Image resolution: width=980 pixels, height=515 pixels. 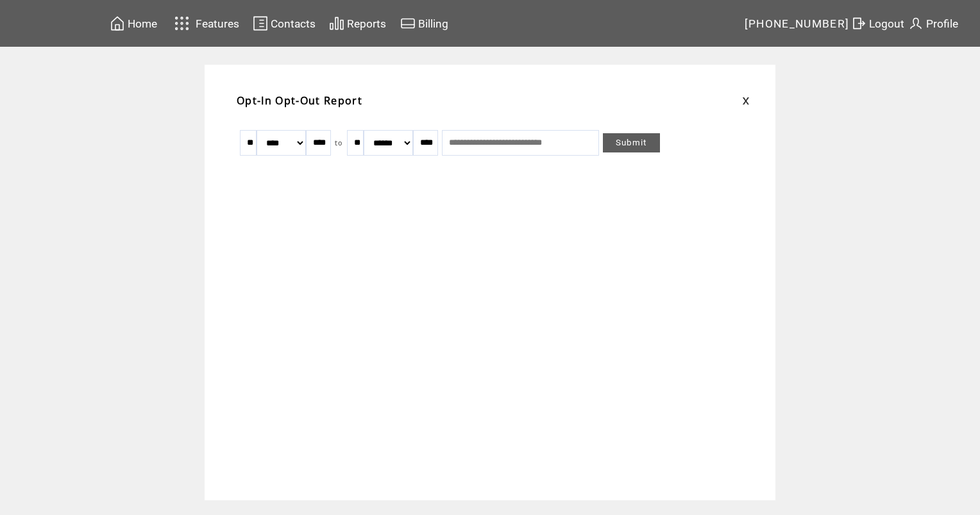 I want to click on img: chart.svg, so click(x=337, y=23).